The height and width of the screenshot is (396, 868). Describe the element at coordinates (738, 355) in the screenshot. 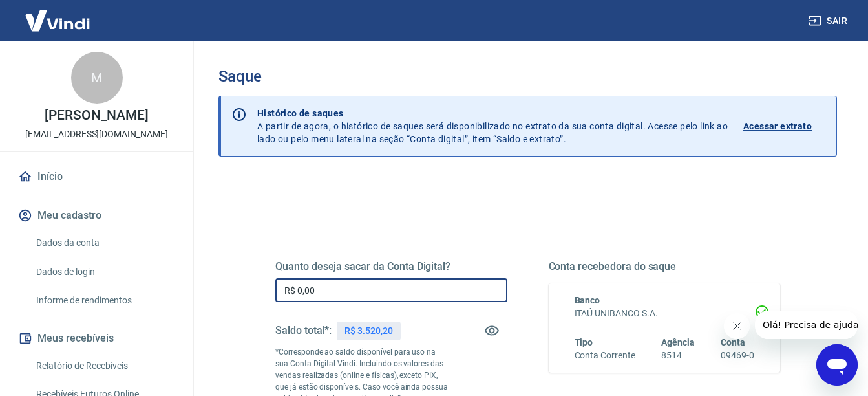

I see `h6: 09469-0` at that location.